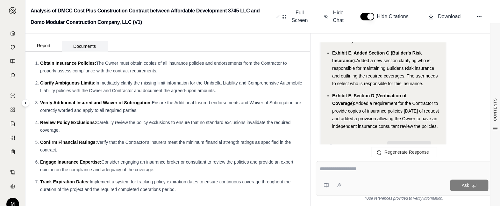 This screenshot has height=206, width=500. What do you see at coordinates (13, 33) in the screenshot?
I see `a: Home` at bounding box center [13, 33].